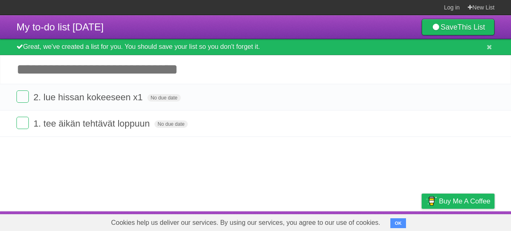 The image size is (511, 231). What do you see at coordinates (89, 97) in the screenshot?
I see `span: 2. lue hissan kokeeseen x1` at bounding box center [89, 97].